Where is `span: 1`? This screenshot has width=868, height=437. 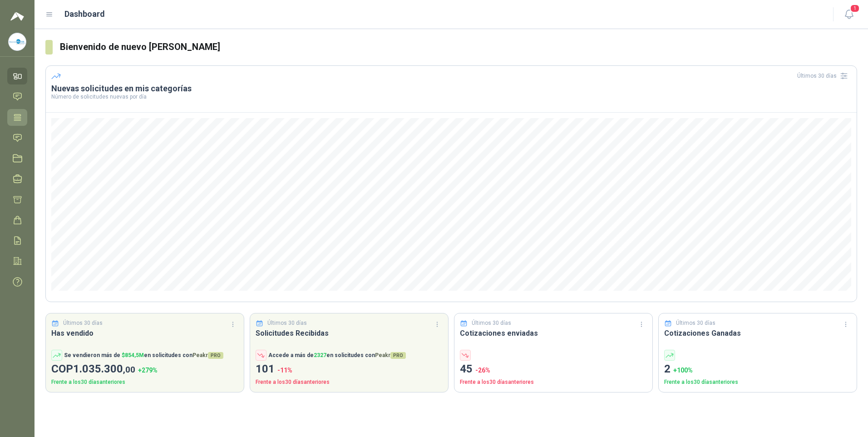
span: 1 is located at coordinates (855, 8).